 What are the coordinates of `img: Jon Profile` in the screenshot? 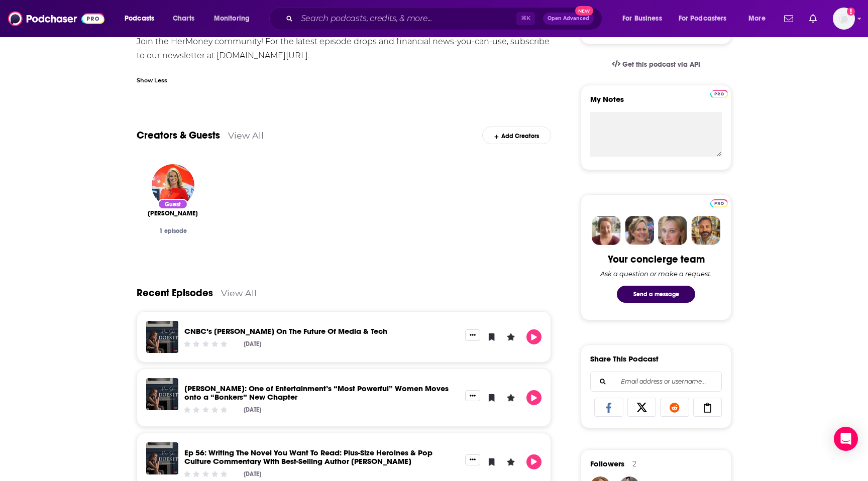 It's located at (706, 231).